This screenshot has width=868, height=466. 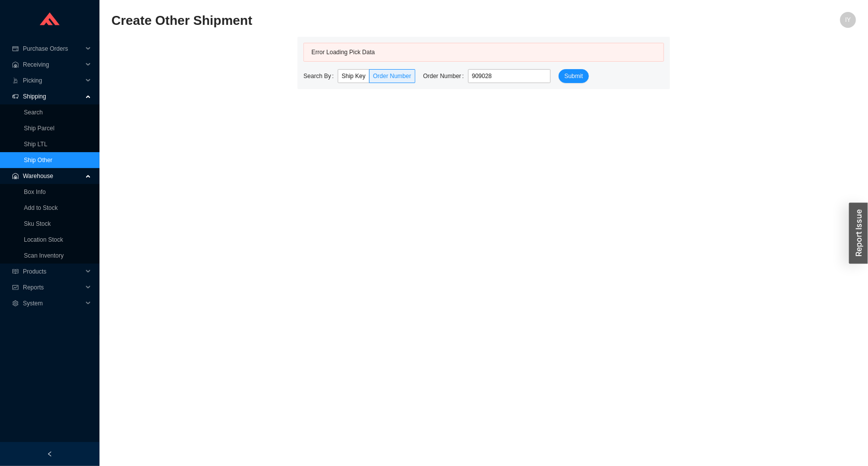 I want to click on span: Ship Key, so click(x=353, y=76).